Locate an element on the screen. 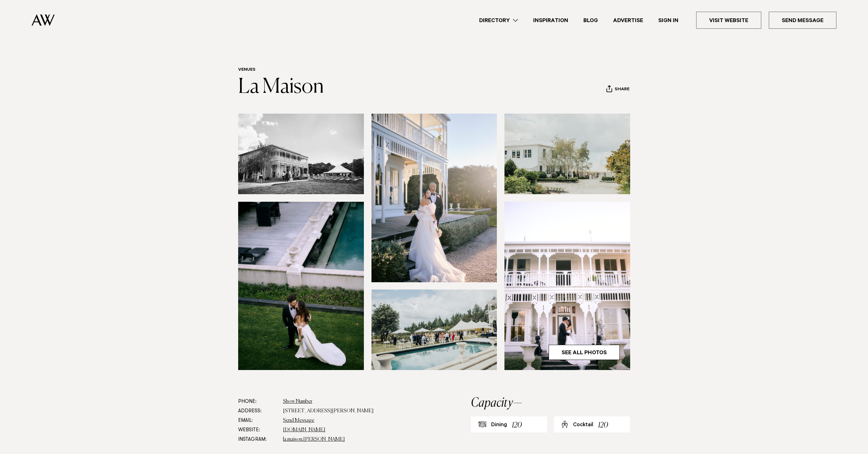 The height and width of the screenshot is (454, 868). a: Sign In is located at coordinates (669, 21).